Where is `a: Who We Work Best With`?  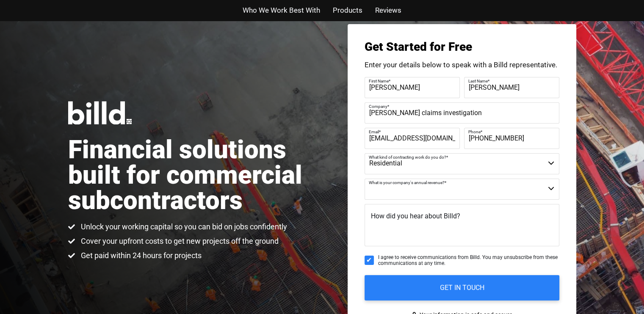 a: Who We Work Best With is located at coordinates (281, 10).